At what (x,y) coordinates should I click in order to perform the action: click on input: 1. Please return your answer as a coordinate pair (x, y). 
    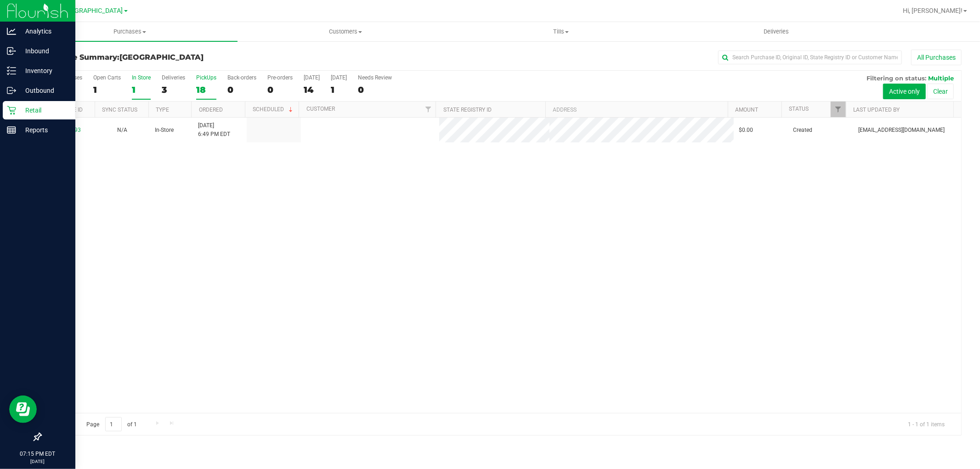
    Looking at the image, I should click on (114, 424).